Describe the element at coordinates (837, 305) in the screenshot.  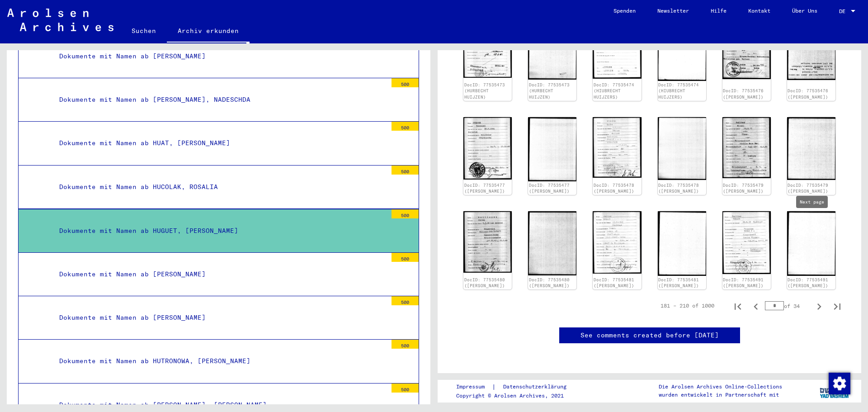
I see `button: Last page` at that location.